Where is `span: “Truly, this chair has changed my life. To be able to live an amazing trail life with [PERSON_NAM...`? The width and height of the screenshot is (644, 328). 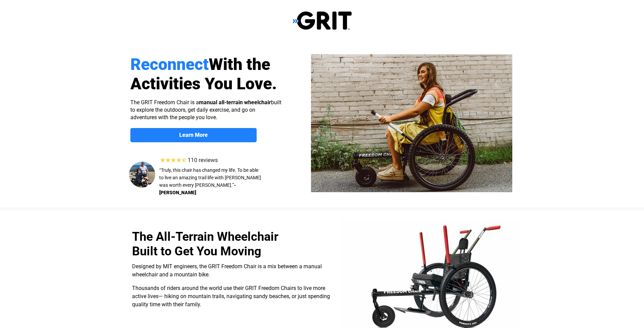
span: “Truly, this chair has changed my life. To be able to live an amazing trail life with [PERSON_NAM... is located at coordinates (210, 178).